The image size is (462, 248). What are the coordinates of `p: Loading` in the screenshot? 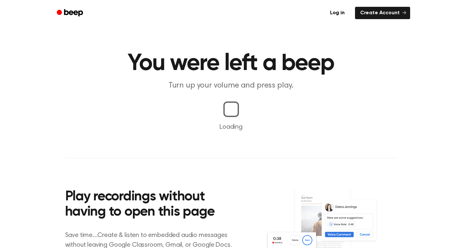 It's located at (231, 127).